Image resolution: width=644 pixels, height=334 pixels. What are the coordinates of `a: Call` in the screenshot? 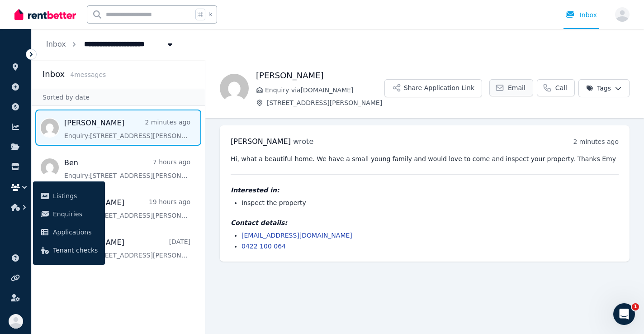 It's located at (556, 88).